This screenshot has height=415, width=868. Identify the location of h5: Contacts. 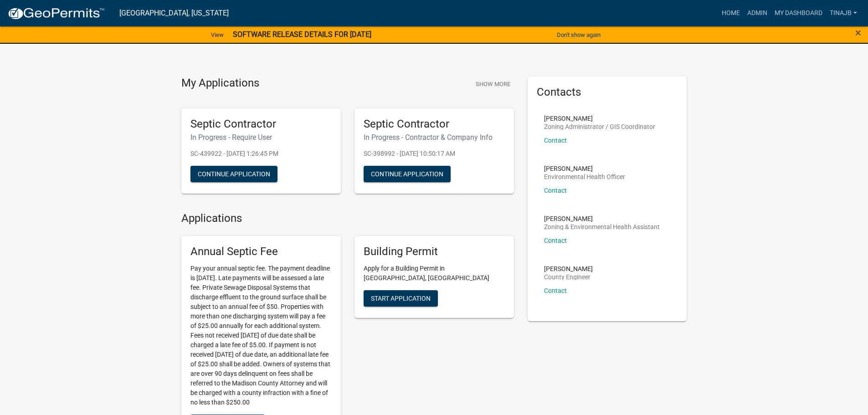
(607, 92).